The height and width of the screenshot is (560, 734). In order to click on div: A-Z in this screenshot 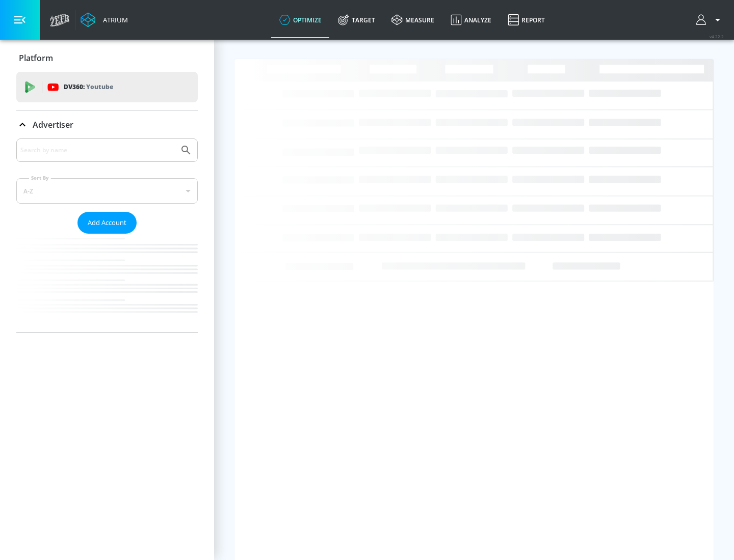, I will do `click(107, 191)`.